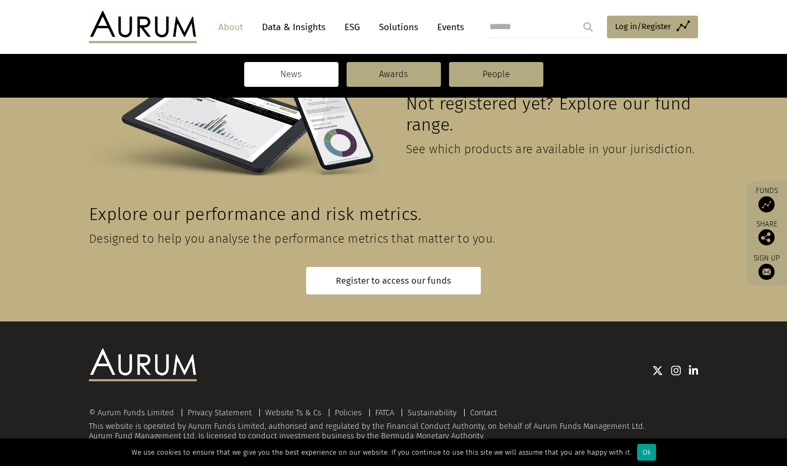 This screenshot has height=466, width=787. I want to click on a: People, so click(496, 74).